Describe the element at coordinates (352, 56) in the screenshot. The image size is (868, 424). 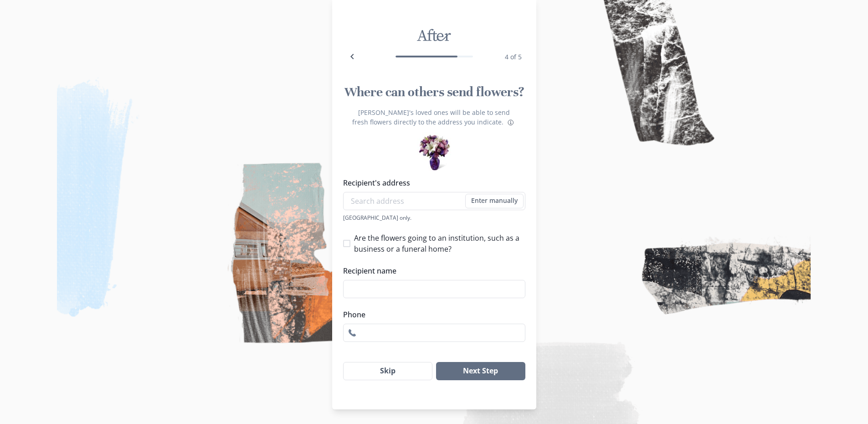
I see `button: Back` at that location.